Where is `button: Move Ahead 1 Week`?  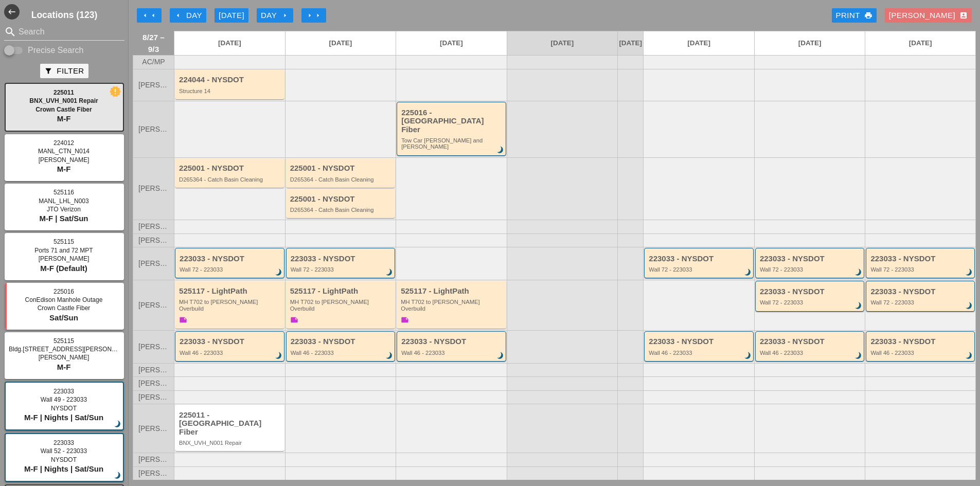 button: Move Ahead 1 Week is located at coordinates (314, 15).